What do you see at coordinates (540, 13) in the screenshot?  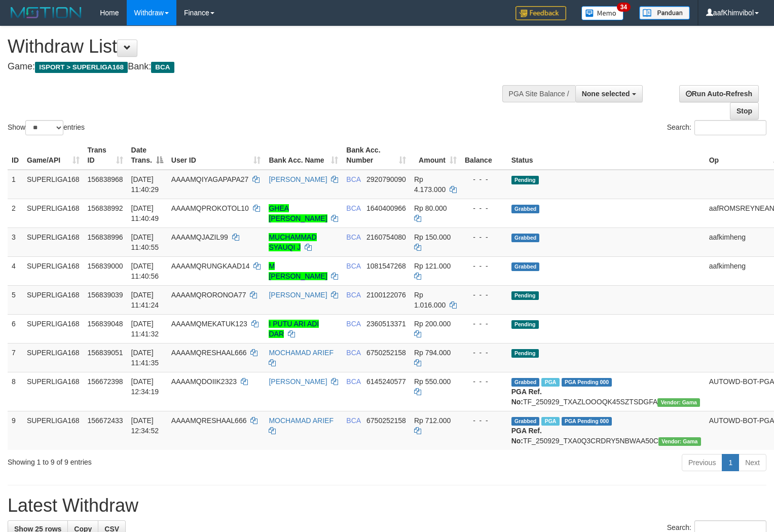 I see `img: Feedback.jpg` at bounding box center [540, 13].